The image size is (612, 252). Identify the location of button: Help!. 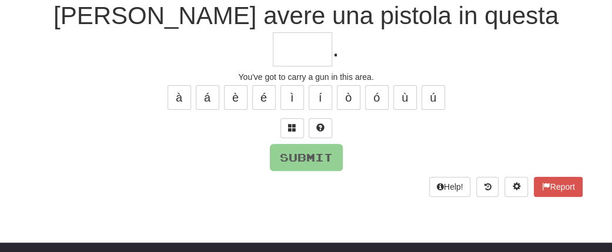
(450, 187).